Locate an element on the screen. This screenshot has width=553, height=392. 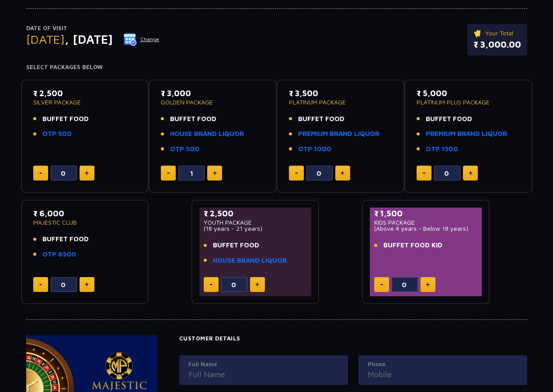
a: OTP 6500 is located at coordinates (59, 254).